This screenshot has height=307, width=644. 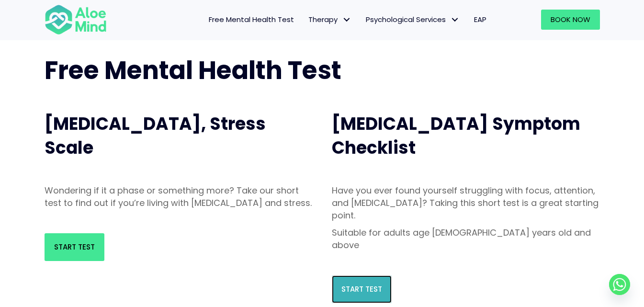 I want to click on a: Free Mental Health Test, so click(x=251, y=19).